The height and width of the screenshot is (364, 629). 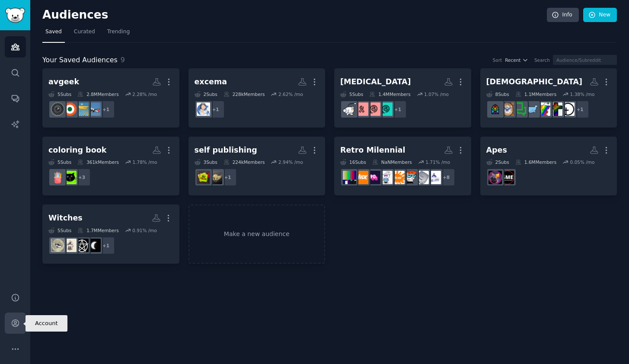 I want to click on div: 1.4M Members, so click(x=389, y=94).